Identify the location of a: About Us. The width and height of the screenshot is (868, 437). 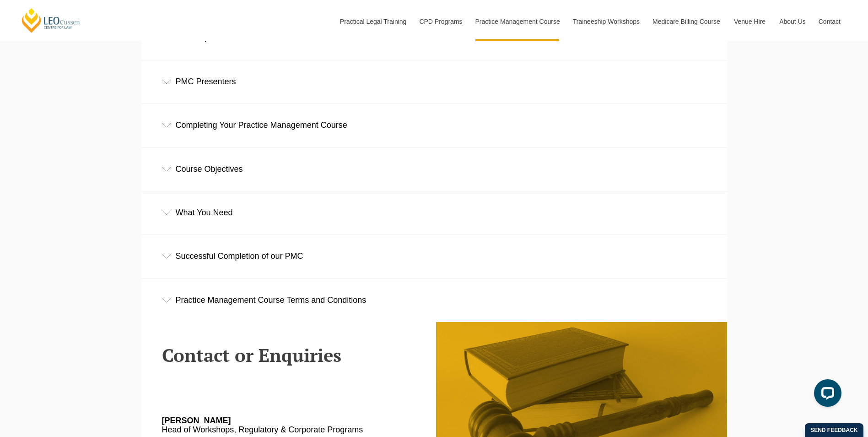
(792, 22).